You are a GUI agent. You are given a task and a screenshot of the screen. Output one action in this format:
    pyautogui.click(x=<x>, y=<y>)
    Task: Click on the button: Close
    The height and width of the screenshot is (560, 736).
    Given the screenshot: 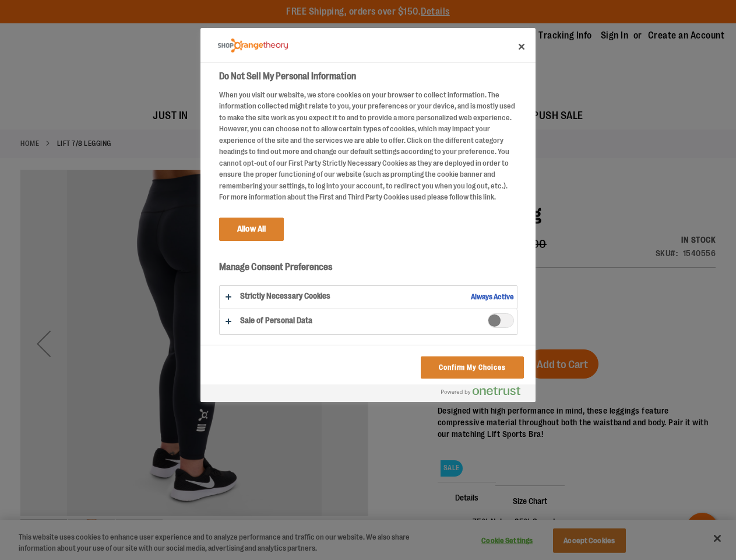 What is the action you would take?
    pyautogui.click(x=522, y=47)
    